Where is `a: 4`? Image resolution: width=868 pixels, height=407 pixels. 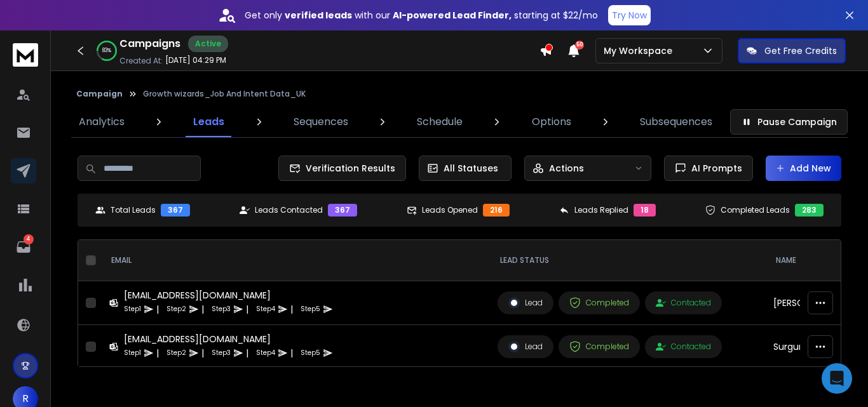 a: 4 is located at coordinates (23, 247).